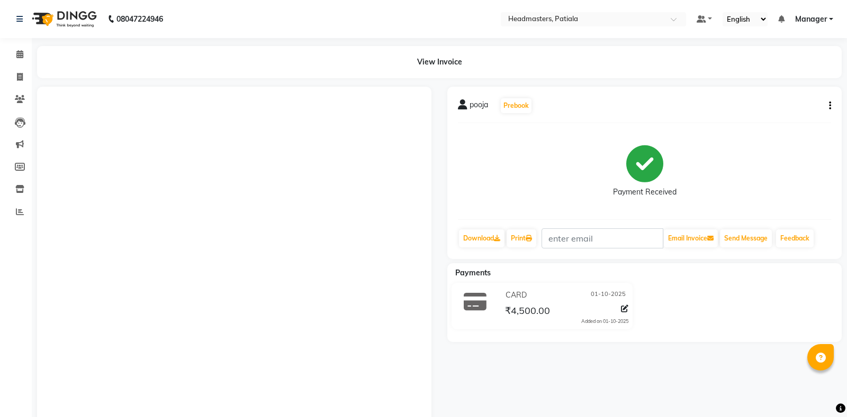  I want to click on button: Prebook, so click(516, 106).